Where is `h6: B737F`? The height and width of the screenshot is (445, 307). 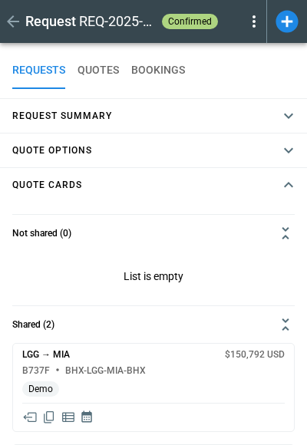 h6: B737F is located at coordinates (36, 370).